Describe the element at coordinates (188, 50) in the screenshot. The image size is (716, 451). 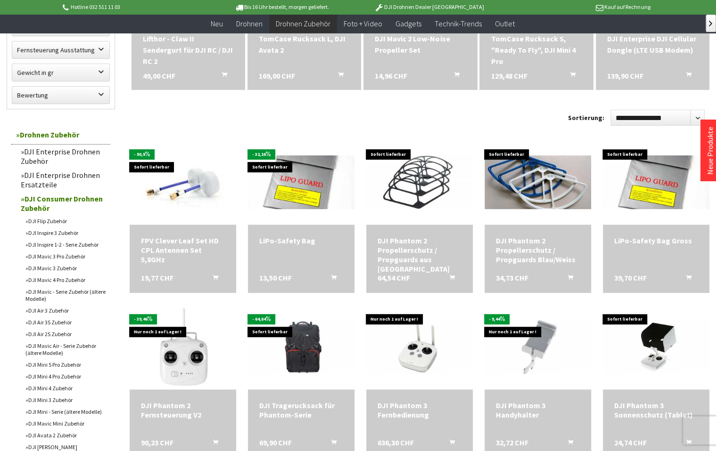
I see `a: Lifthor - Claw II Sendergurt für DJI RC / DJI RC 2 49,00 CHF In den Warenkorb` at that location.